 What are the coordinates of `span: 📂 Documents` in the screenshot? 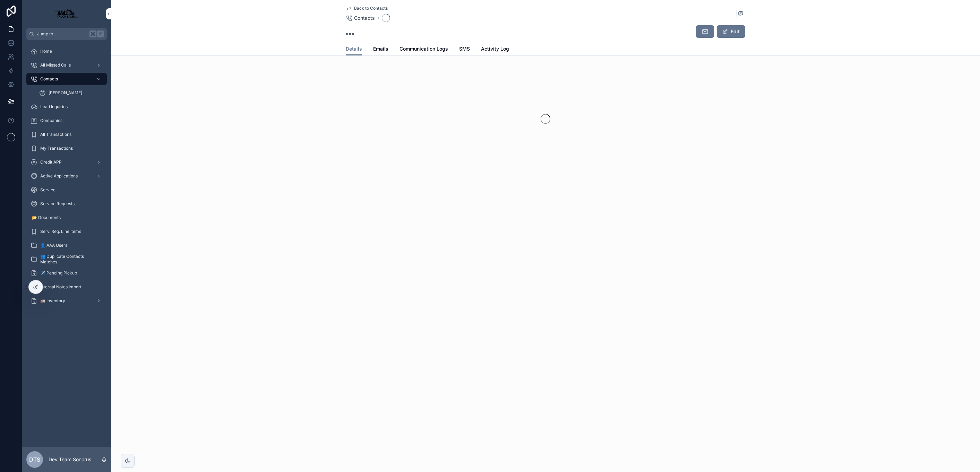 It's located at (46, 218).